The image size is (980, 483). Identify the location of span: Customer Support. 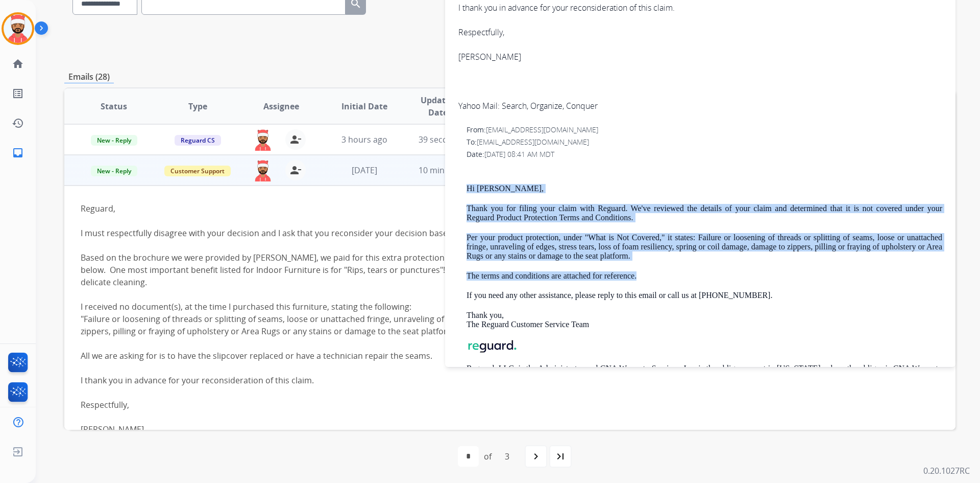
(197, 170).